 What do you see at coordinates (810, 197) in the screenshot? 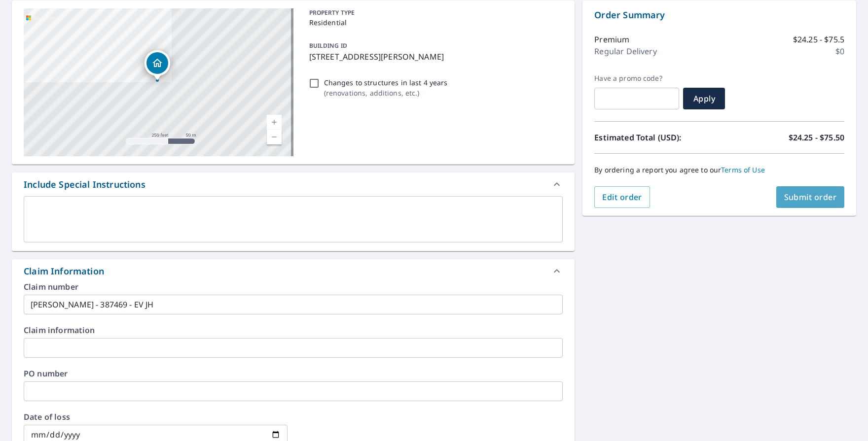
I see `span: Submit order` at bounding box center [810, 197].